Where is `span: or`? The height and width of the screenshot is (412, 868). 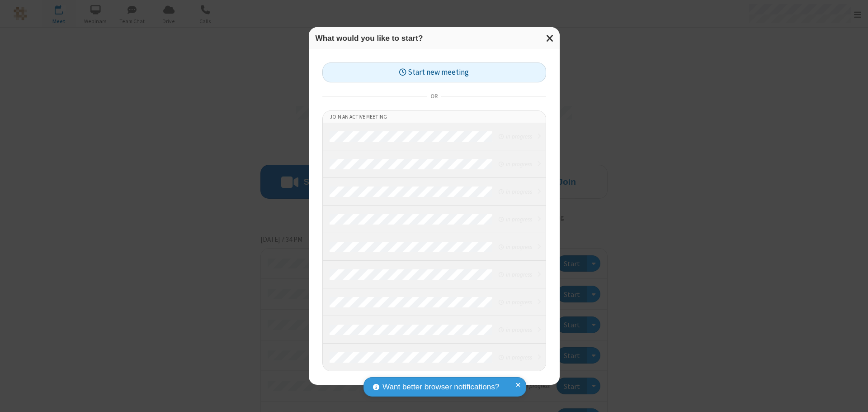 span: or is located at coordinates (434, 97).